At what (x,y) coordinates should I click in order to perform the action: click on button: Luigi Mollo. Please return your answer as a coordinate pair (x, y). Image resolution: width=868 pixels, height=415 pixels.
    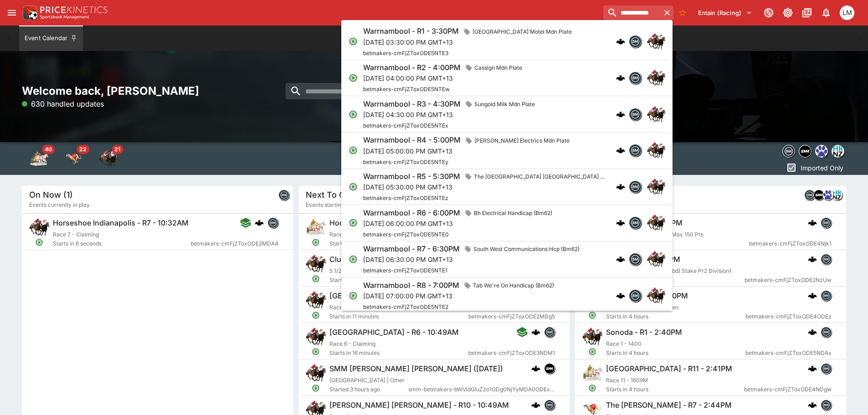
    Looking at the image, I should click on (847, 13).